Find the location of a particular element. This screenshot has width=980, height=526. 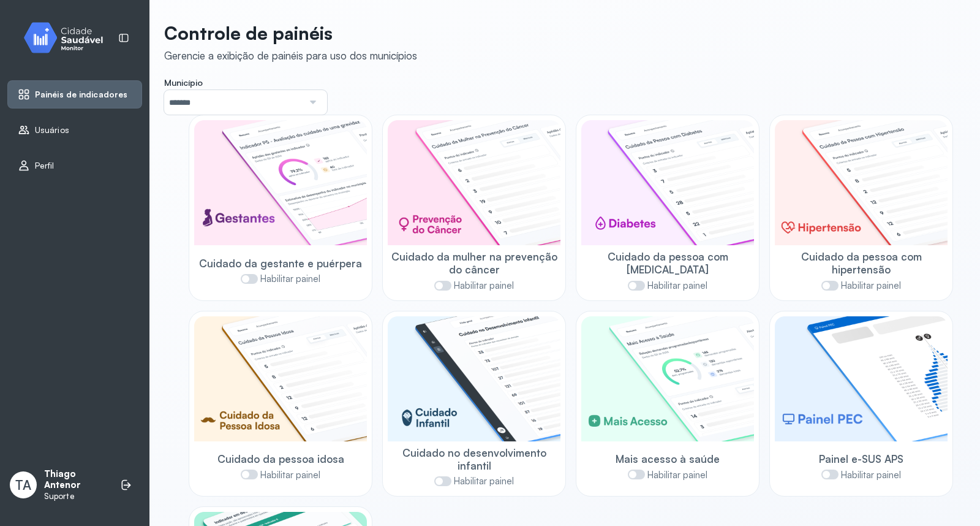

span: Cuidado da mulher na prevenção do câncer is located at coordinates (474, 263).